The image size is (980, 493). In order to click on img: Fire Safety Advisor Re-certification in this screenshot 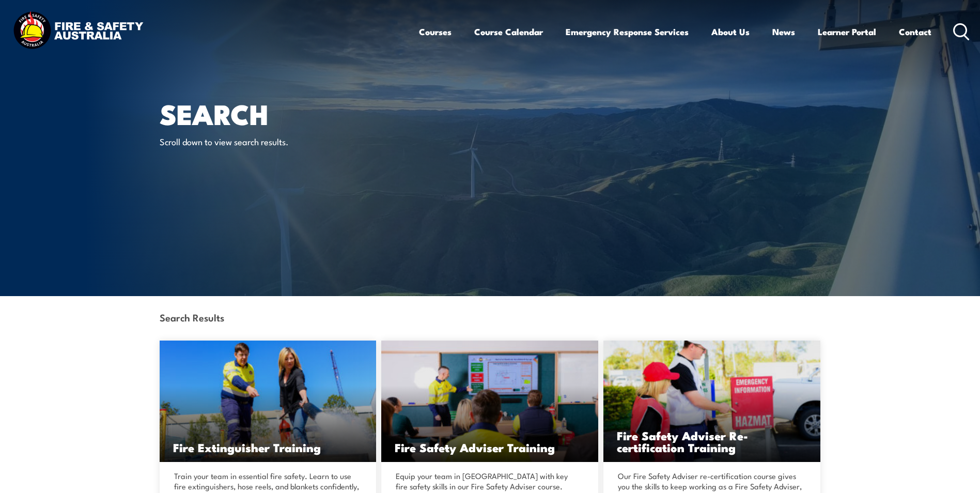, I will do `click(712, 401)`.